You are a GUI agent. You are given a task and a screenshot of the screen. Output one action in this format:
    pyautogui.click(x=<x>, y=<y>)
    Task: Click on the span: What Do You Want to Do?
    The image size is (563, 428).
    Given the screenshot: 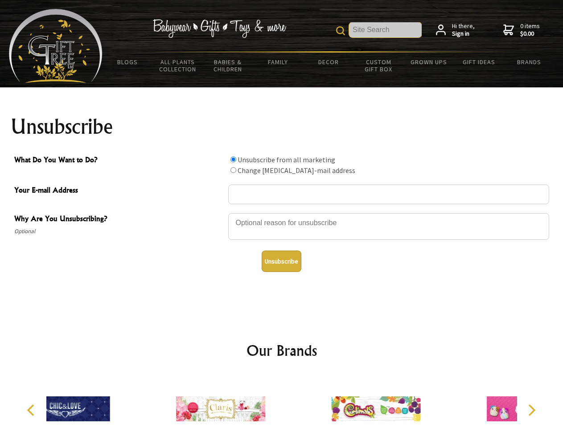 What is the action you would take?
    pyautogui.click(x=119, y=160)
    